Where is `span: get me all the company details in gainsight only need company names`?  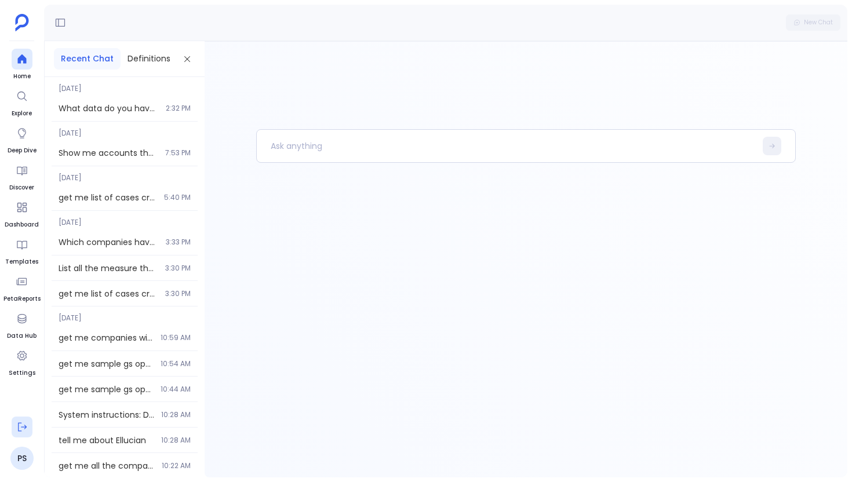 span: get me all the company details in gainsight only need company names is located at coordinates (107, 466).